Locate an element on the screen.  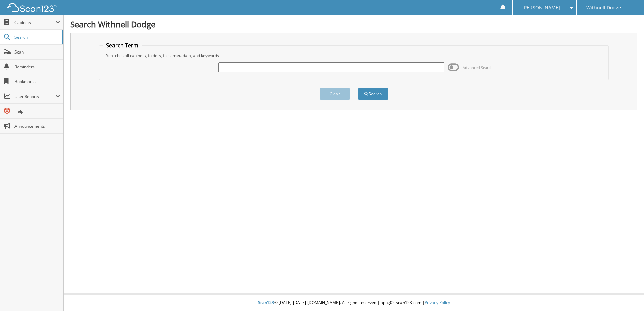
span: Advanced Search is located at coordinates (478, 67).